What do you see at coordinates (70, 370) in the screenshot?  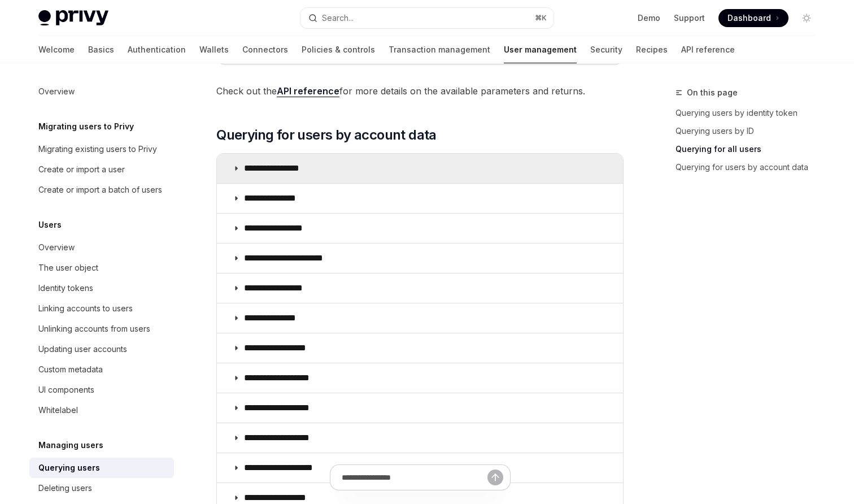 I see `div: Custom metadata` at bounding box center [70, 370].